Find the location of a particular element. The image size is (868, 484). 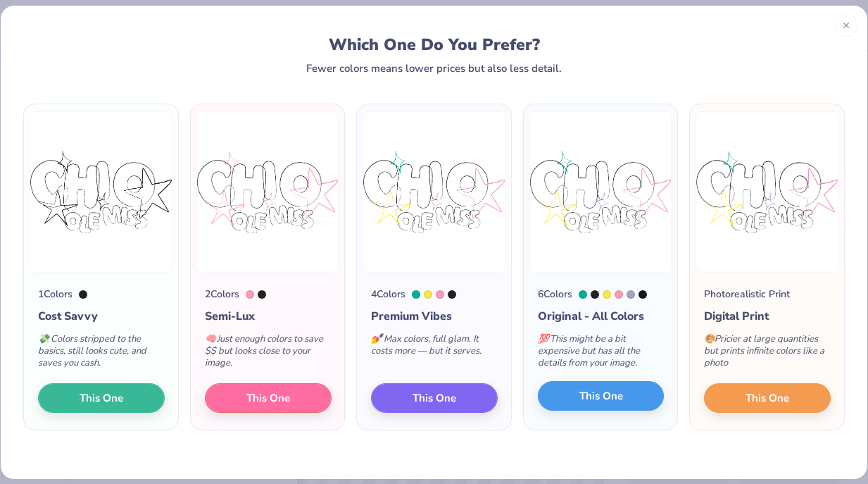

img: 2 color option is located at coordinates (267, 191).